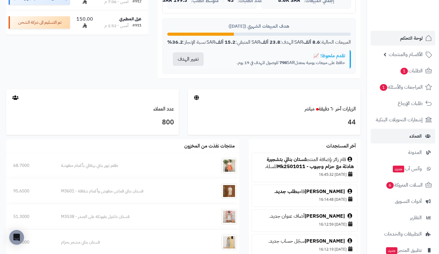 Image resolution: width=439 pixels, height=254 pixels. What do you see at coordinates (322, 42) in the screenshot?
I see `div: المبيعات الحالية: SAR` at bounding box center [322, 42].